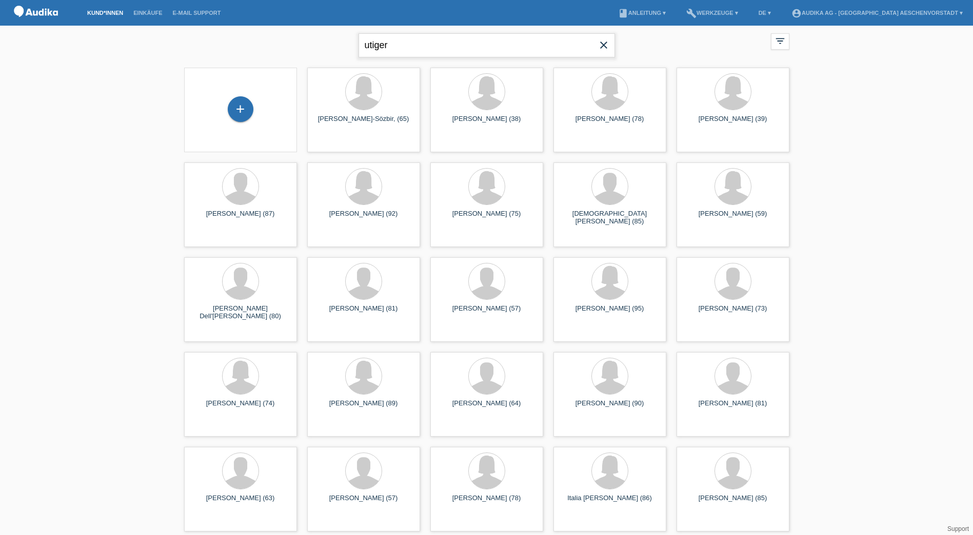 The image size is (973, 535). Describe the element at coordinates (712, 13) in the screenshot. I see `a: buildWerkzeuge ▾` at that location.